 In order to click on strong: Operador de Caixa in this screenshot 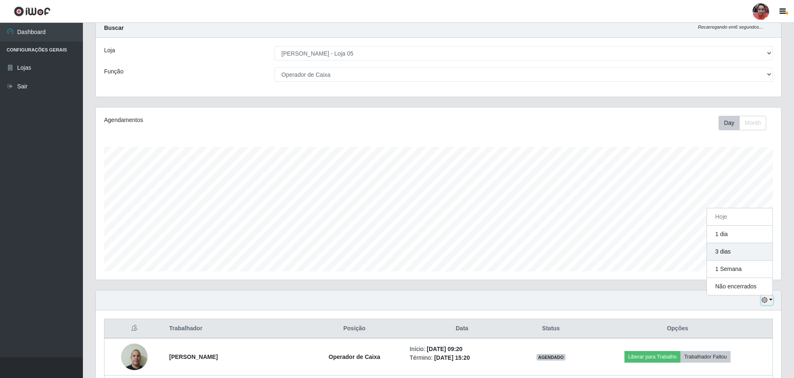, I will do `click(355, 357)`.